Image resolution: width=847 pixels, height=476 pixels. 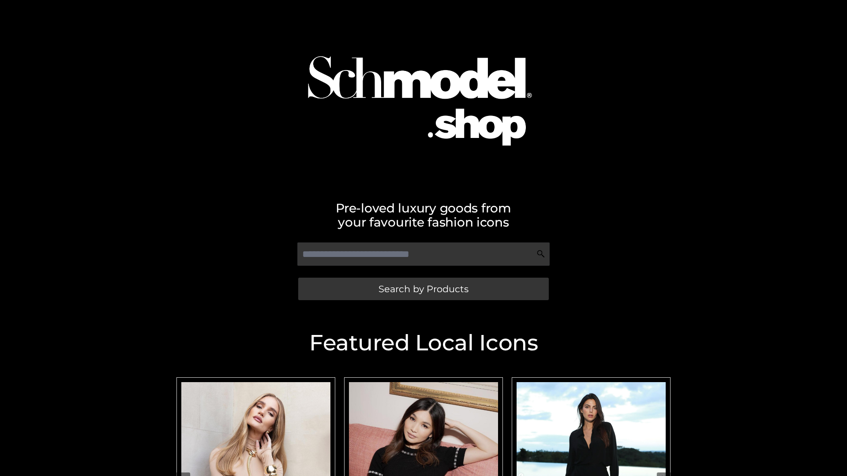 I want to click on h2: Featured Local Icons​, so click(x=424, y=343).